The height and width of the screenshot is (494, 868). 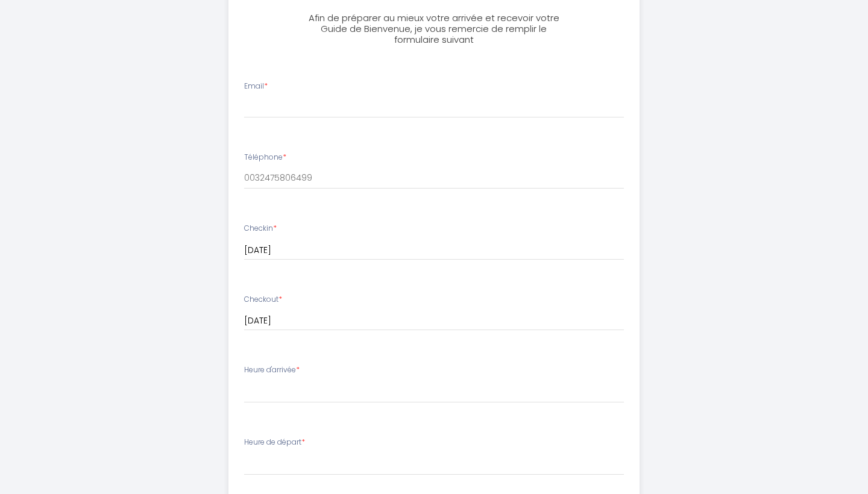 What do you see at coordinates (255, 86) in the screenshot?
I see `label: Email` at bounding box center [255, 86].